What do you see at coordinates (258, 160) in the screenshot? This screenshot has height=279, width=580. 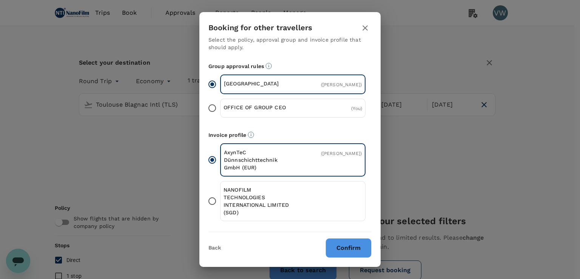 I see `p: AxynTeC Dünnschichttechnik GmbH (EUR)` at bounding box center [258, 160].